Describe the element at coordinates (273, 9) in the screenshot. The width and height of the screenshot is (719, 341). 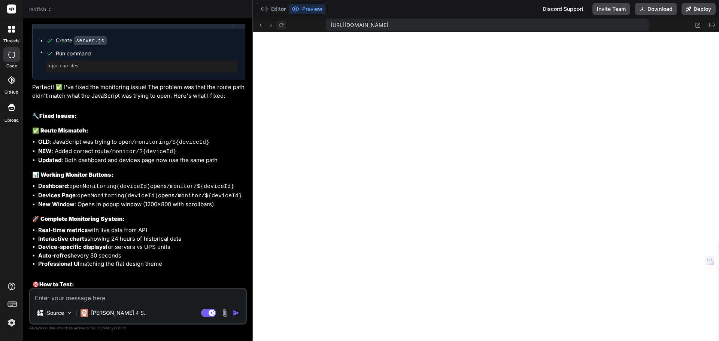
I see `button: Editor` at that location.